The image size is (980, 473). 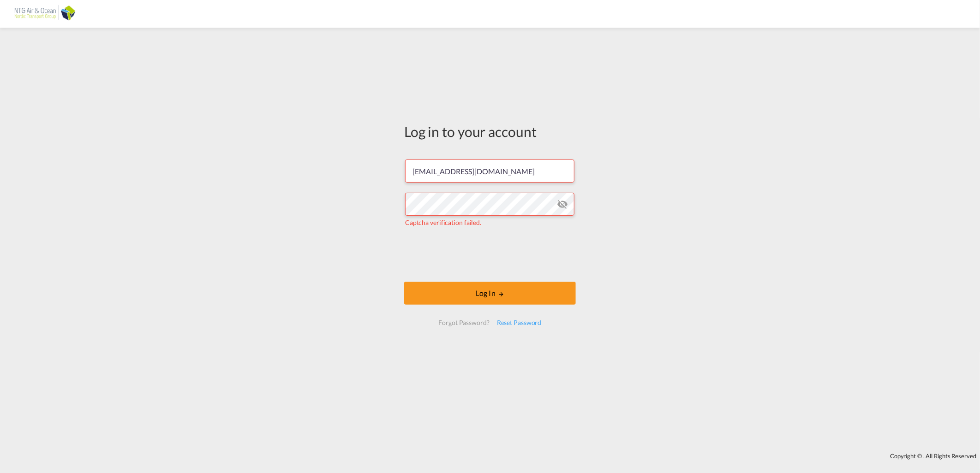 I want to click on div: Reset Password, so click(x=519, y=323).